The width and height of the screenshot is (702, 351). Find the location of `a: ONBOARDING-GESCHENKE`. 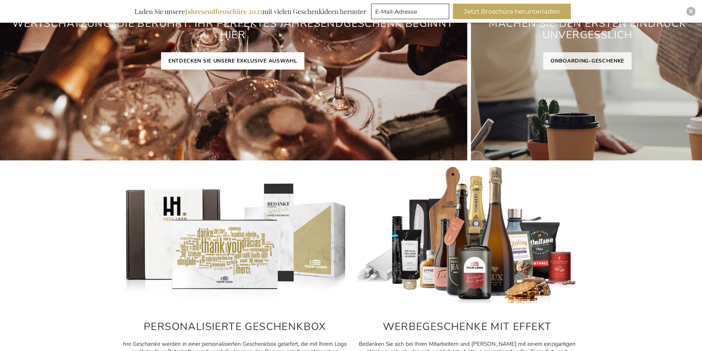

a: ONBOARDING-GESCHENKE is located at coordinates (587, 61).